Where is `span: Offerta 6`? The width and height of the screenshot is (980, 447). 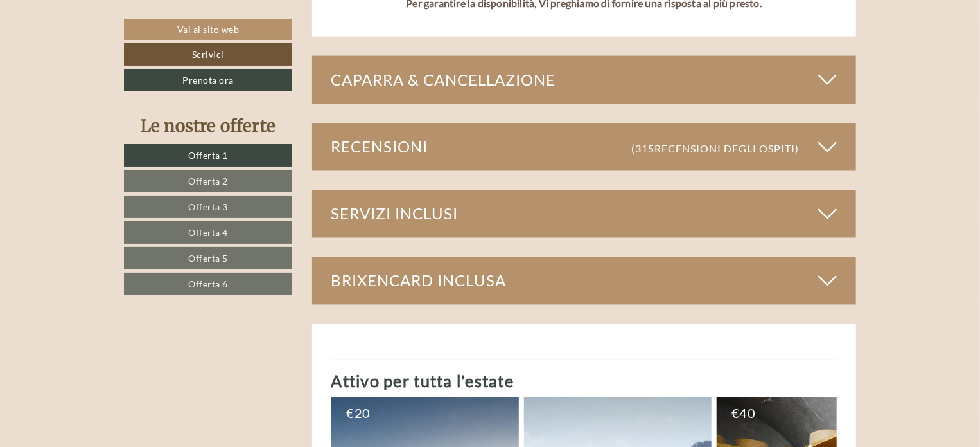 span: Offerta 6 is located at coordinates (208, 283).